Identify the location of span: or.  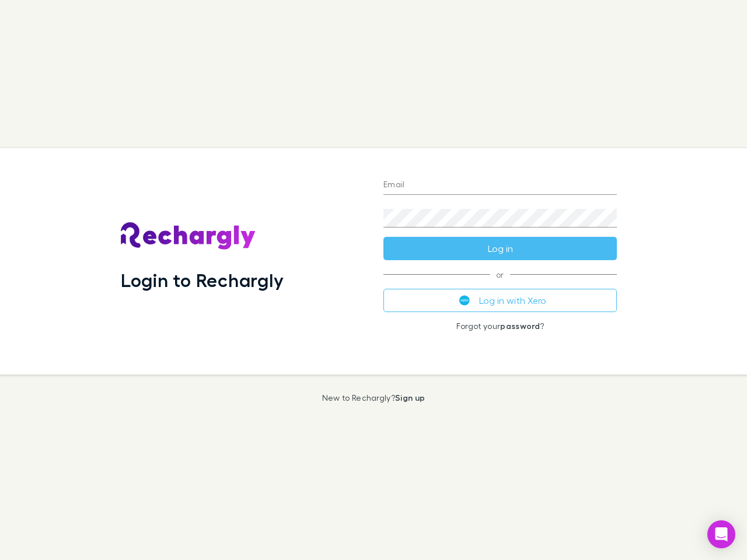
(500, 274).